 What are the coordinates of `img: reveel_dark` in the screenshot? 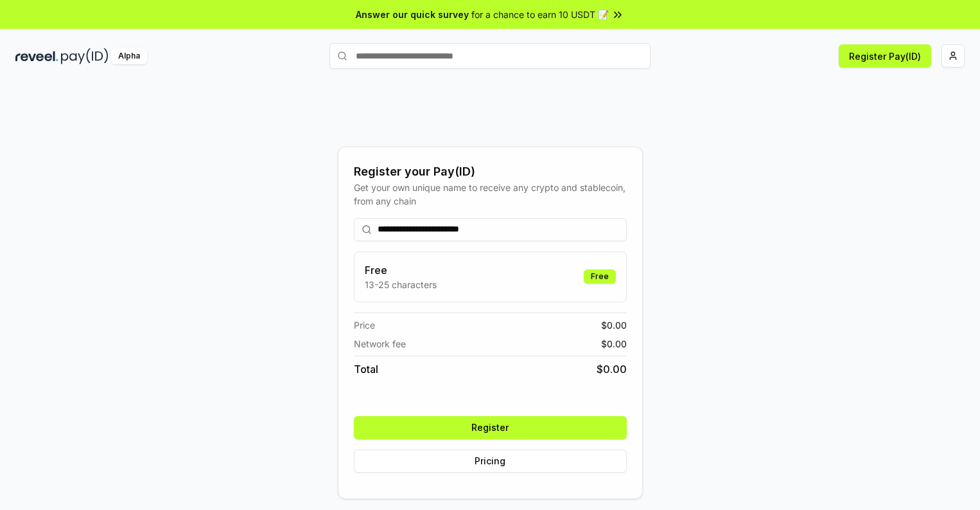 It's located at (37, 56).